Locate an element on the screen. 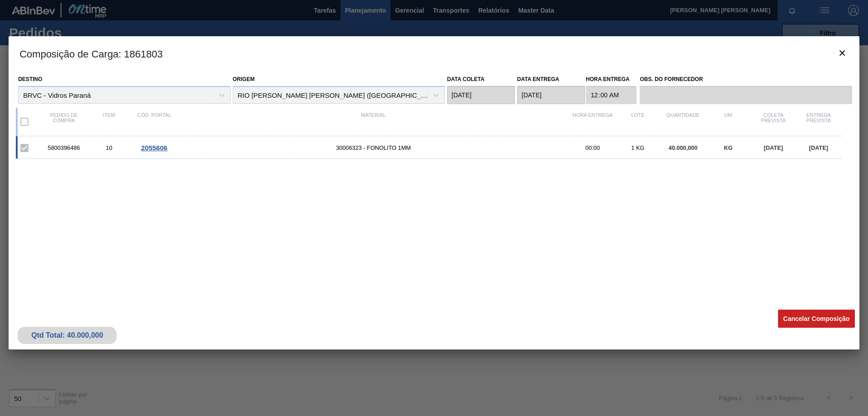 This screenshot has height=416, width=868. button: Cancelar Composição is located at coordinates (816, 319).